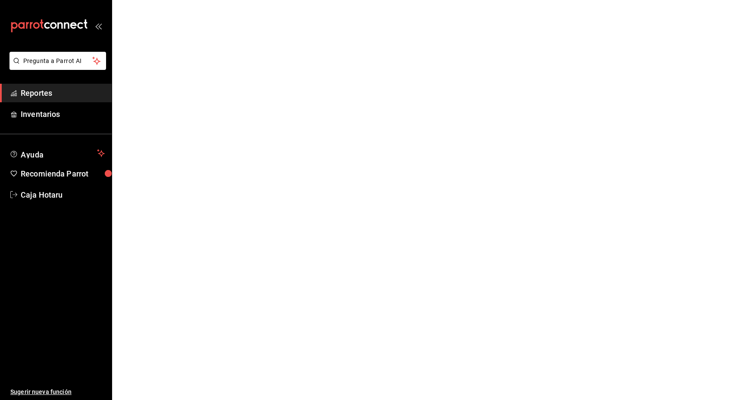  Describe the element at coordinates (57, 391) in the screenshot. I see `span: Sugerir nueva función` at that location.